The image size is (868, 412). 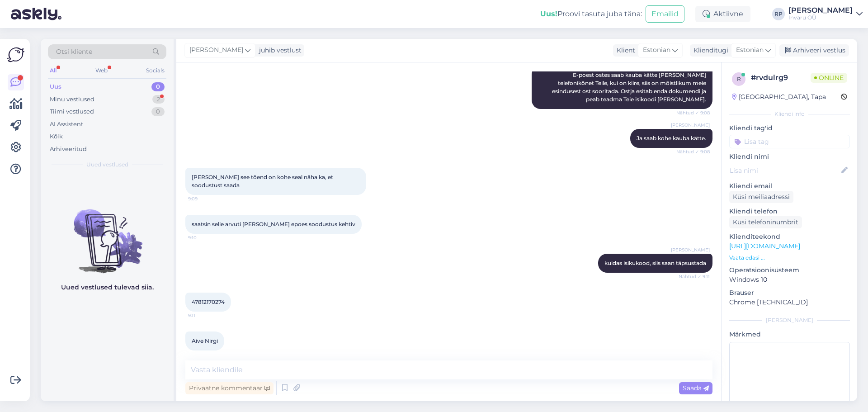 I want to click on span: Aive Nirgi, so click(x=205, y=341).